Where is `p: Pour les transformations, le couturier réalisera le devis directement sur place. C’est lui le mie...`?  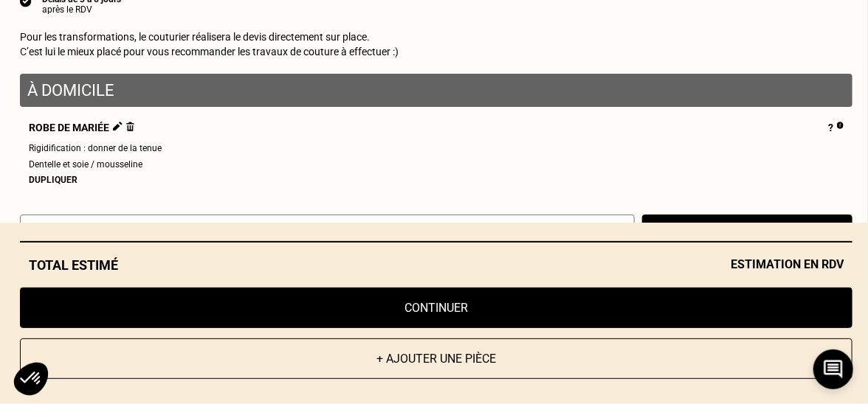
p: Pour les transformations, le couturier réalisera le devis directement sur place. C’est lui le mie... is located at coordinates (436, 44).